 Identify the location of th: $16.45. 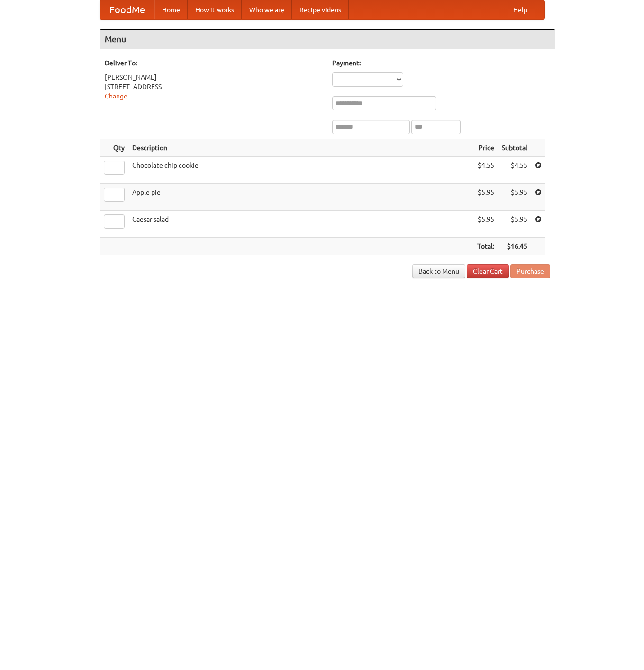
(515, 246).